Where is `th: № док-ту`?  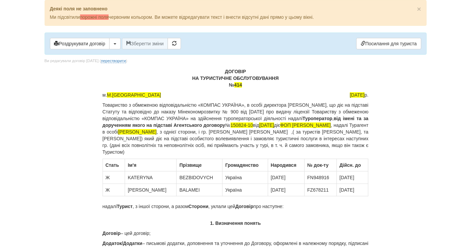 th: № док-ту is located at coordinates (321, 165).